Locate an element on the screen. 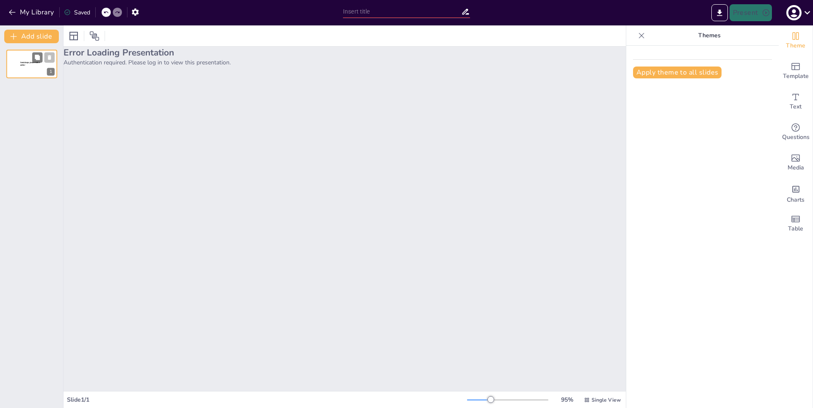 This screenshot has width=813, height=408. div: Add ready made slides is located at coordinates (796, 71).